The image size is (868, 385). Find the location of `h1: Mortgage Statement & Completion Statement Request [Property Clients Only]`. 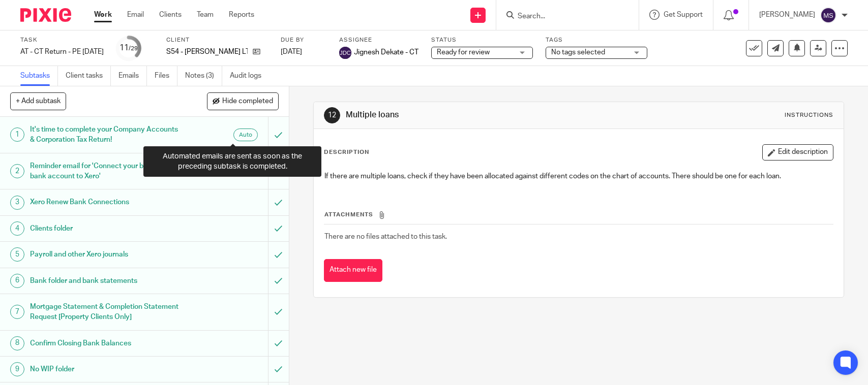

h1: Mortgage Statement & Completion Statement Request [Property Clients Only] is located at coordinates (106, 311).